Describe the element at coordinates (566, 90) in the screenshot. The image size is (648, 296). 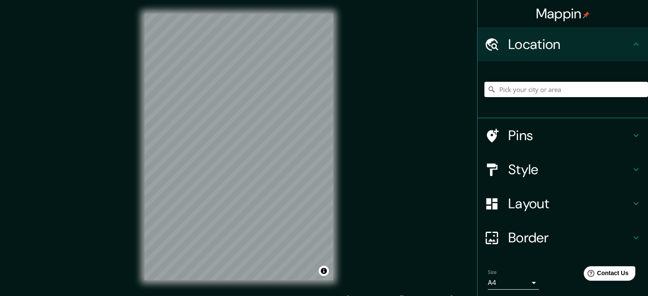
I see `input: Pick your city or area` at that location.